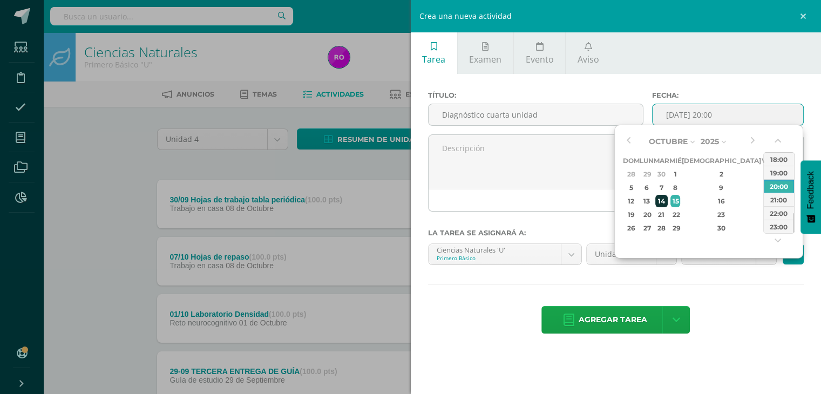  Describe the element at coordinates (495, 249) in the screenshot. I see `div: Ciencias Naturales 'U'` at that location.